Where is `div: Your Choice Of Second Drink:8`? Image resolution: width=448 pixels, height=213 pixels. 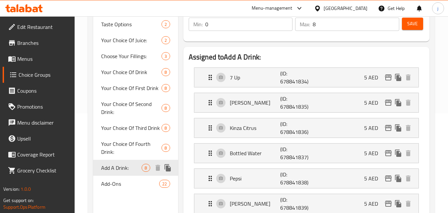 div: Your Choice Of Second Drink:8 is located at coordinates (135, 108).